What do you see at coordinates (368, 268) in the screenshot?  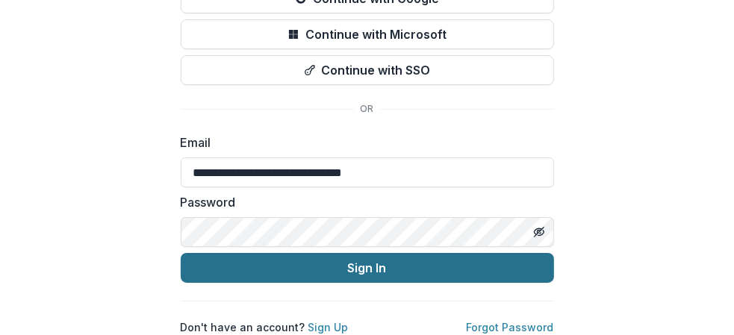 I see `button: Sign In` at bounding box center [368, 268].